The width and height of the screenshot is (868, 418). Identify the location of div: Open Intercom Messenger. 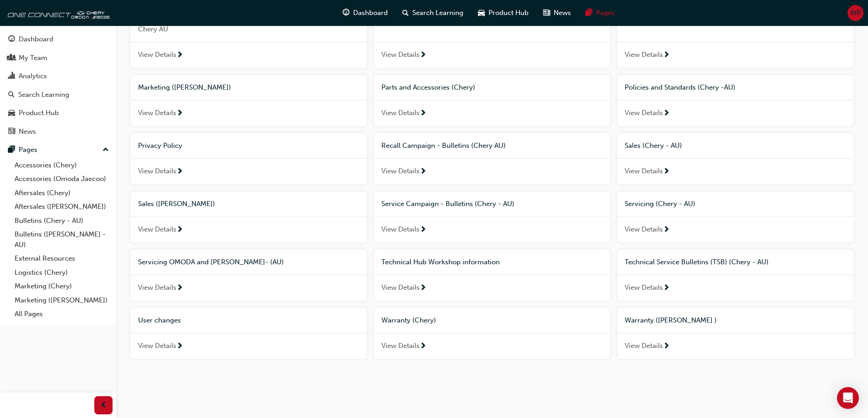
(848, 398).